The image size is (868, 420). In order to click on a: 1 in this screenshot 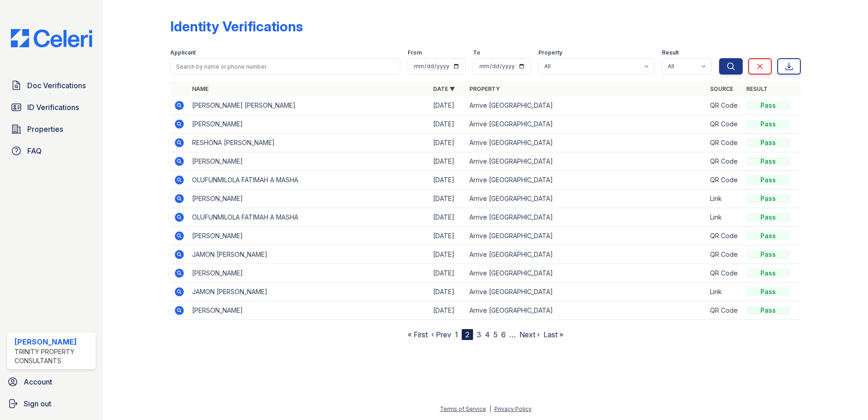, I will do `click(456, 334)`.